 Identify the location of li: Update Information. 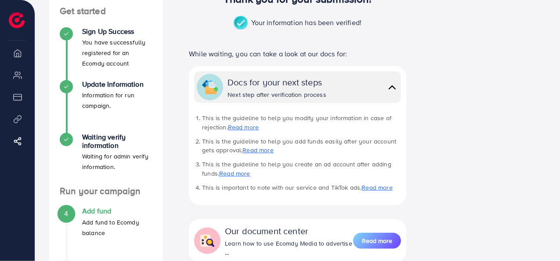
(106, 106).